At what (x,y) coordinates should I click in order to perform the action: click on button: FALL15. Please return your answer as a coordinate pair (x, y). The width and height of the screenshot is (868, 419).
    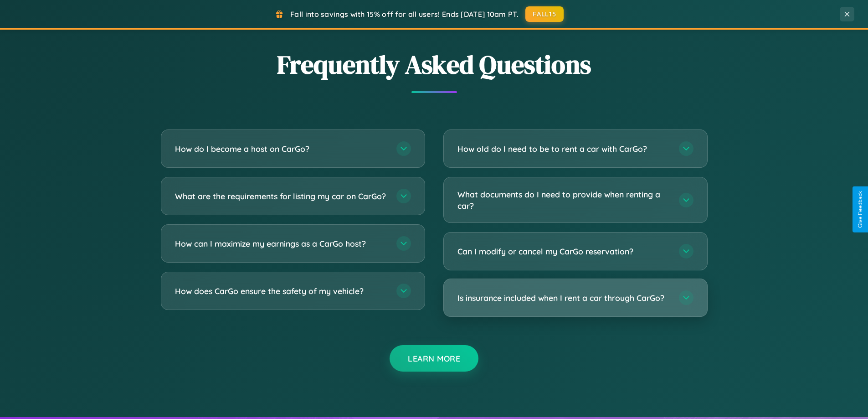
    Looking at the image, I should click on (545, 14).